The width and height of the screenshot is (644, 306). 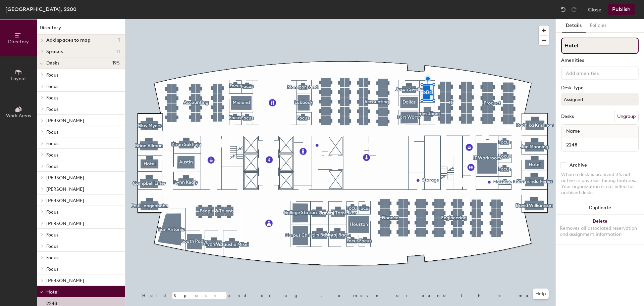 What do you see at coordinates (81, 29) in the screenshot?
I see `h1: Directory` at bounding box center [81, 29].